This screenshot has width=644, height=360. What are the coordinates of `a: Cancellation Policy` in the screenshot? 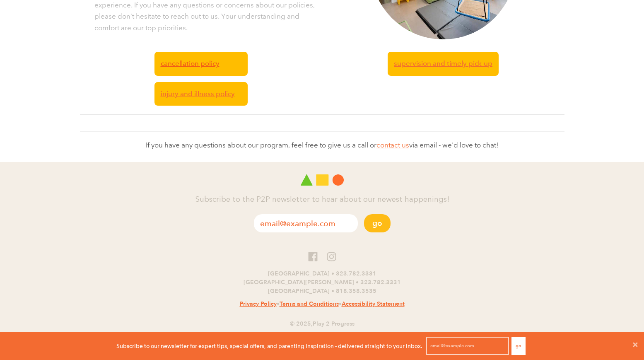 It's located at (201, 63).